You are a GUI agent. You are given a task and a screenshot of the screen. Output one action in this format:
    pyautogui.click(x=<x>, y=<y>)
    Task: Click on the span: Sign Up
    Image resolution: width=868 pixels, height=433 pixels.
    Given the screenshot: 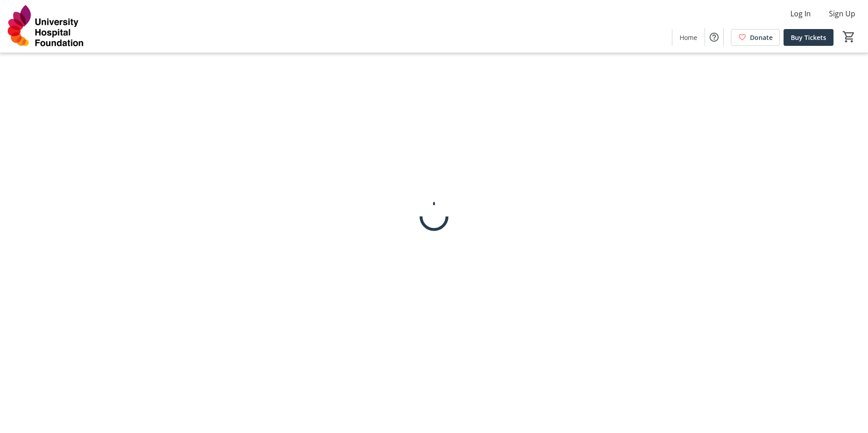 What is the action you would take?
    pyautogui.click(x=842, y=13)
    